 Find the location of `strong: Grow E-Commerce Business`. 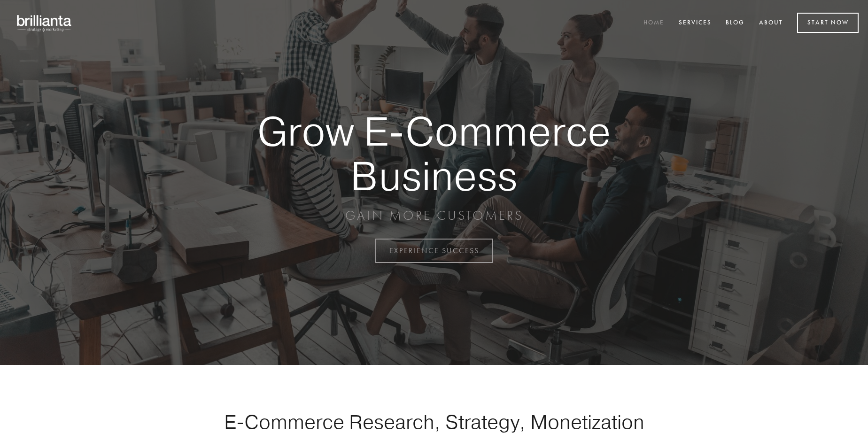

strong: Grow E-Commerce Business is located at coordinates (434, 153).